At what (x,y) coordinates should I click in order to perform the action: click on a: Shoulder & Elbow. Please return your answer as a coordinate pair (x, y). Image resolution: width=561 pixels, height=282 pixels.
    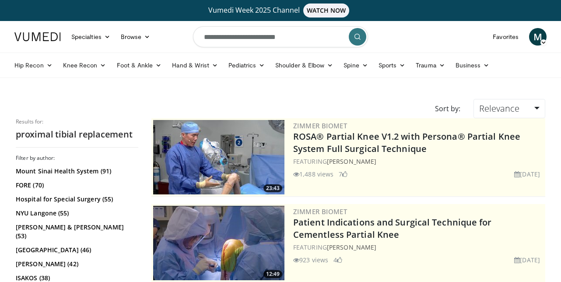
    Looking at the image, I should click on (304, 65).